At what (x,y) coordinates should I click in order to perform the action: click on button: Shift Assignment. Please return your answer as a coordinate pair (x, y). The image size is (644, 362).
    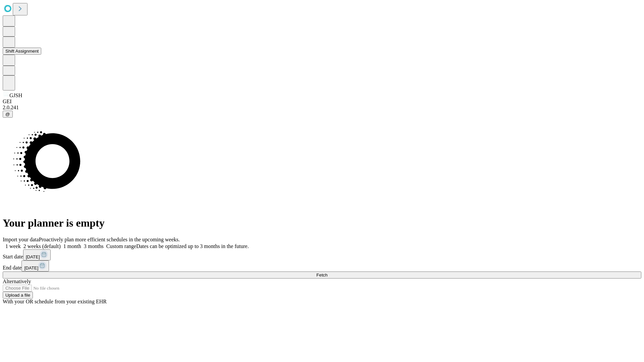
    Looking at the image, I should click on (22, 51).